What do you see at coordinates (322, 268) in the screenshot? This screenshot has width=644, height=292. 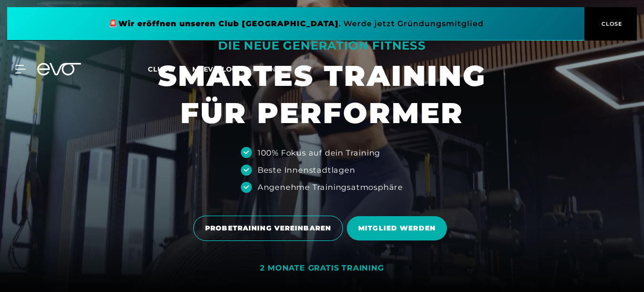 I see `div: 2 MONATE GRATIS TRAINING` at bounding box center [322, 268].